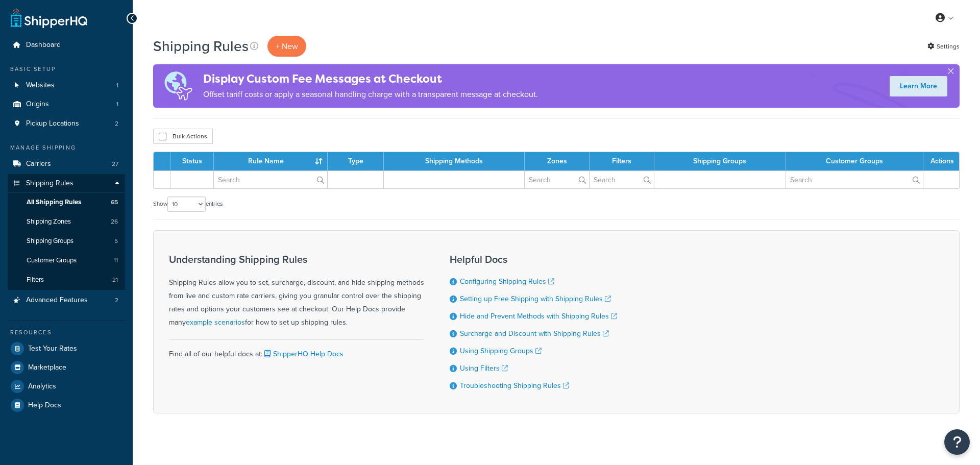 This screenshot has width=980, height=465. What do you see at coordinates (296, 350) in the screenshot?
I see `div: Find all of our helpful docs at:` at bounding box center [296, 350].